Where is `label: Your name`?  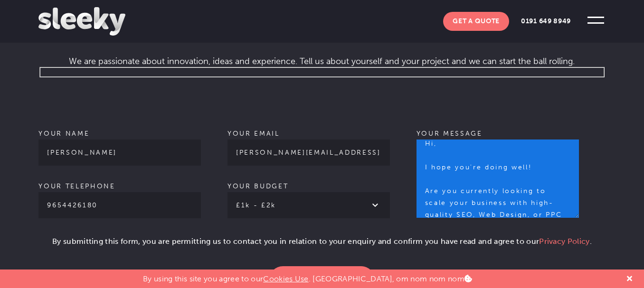
label: Your name is located at coordinates (120, 143).